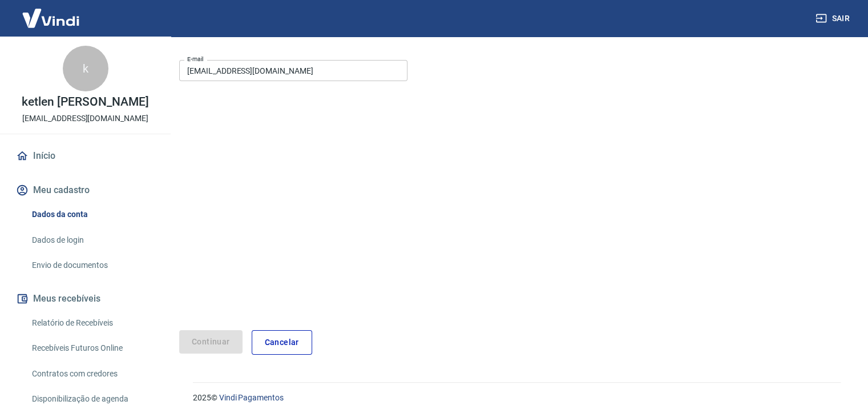 The width and height of the screenshot is (868, 417). I want to click on button: Sair, so click(834, 19).